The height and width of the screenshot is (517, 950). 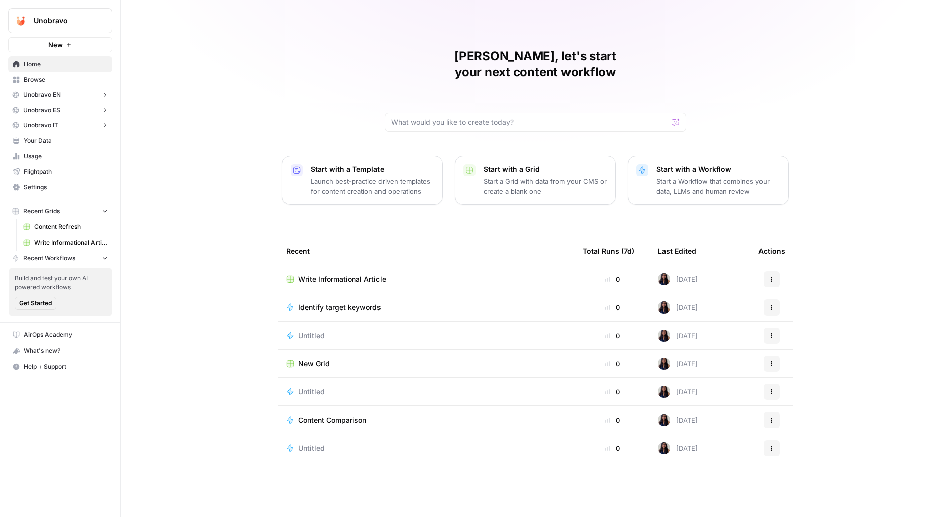 I want to click on span: Browse, so click(x=65, y=80).